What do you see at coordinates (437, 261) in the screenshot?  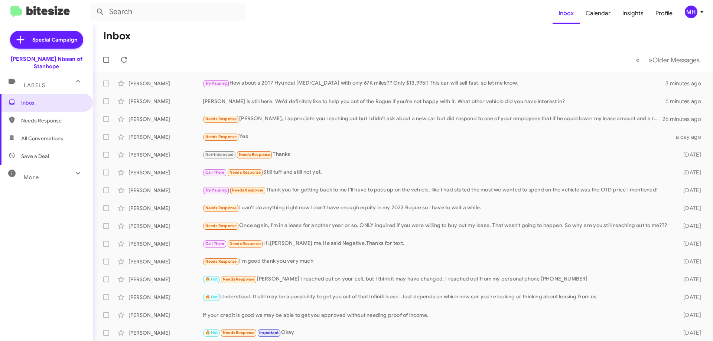 I see `div: I'm good thank you very much` at bounding box center [437, 261].